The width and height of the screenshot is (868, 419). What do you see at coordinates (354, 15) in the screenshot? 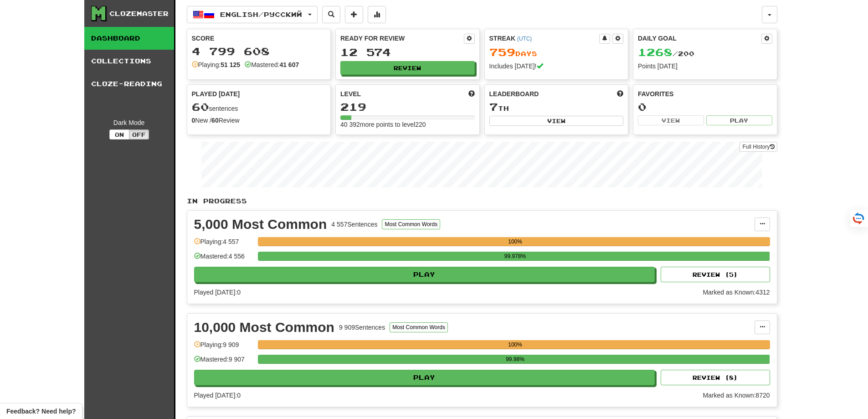
I see `button: Add sentence to collection` at bounding box center [354, 15].